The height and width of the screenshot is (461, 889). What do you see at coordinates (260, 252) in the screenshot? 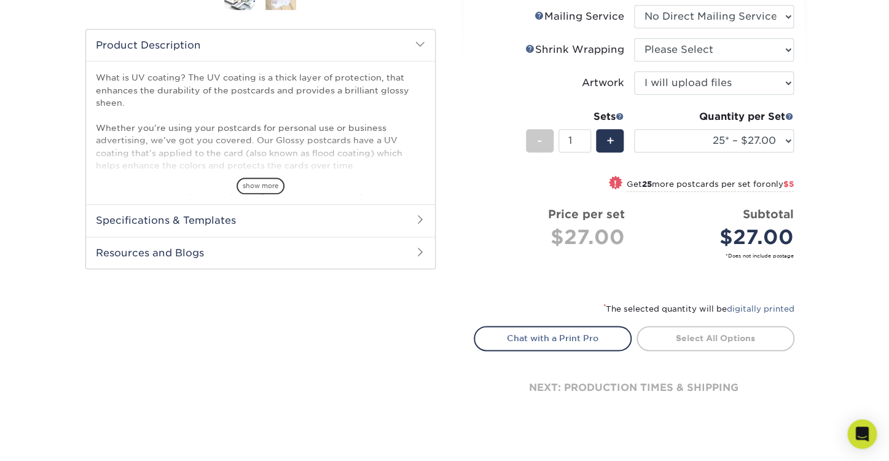
I see `h2: Resources and Blogs` at bounding box center [260, 252].